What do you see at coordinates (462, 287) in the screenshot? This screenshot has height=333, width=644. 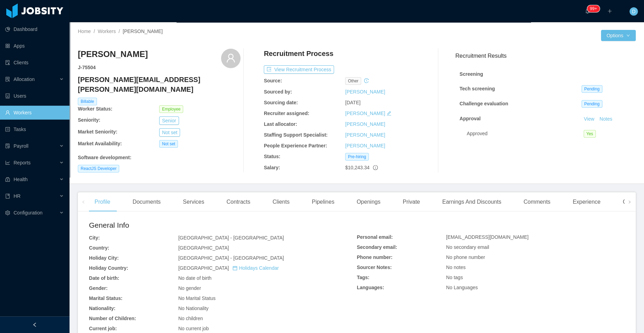 I see `span: No Languages` at bounding box center [462, 287].